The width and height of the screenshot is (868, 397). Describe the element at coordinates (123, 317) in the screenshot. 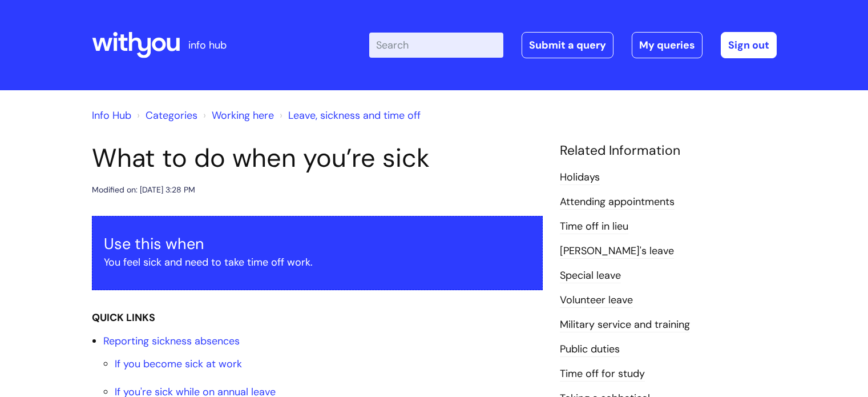

I see `strong: QUICK LINKS` at that location.